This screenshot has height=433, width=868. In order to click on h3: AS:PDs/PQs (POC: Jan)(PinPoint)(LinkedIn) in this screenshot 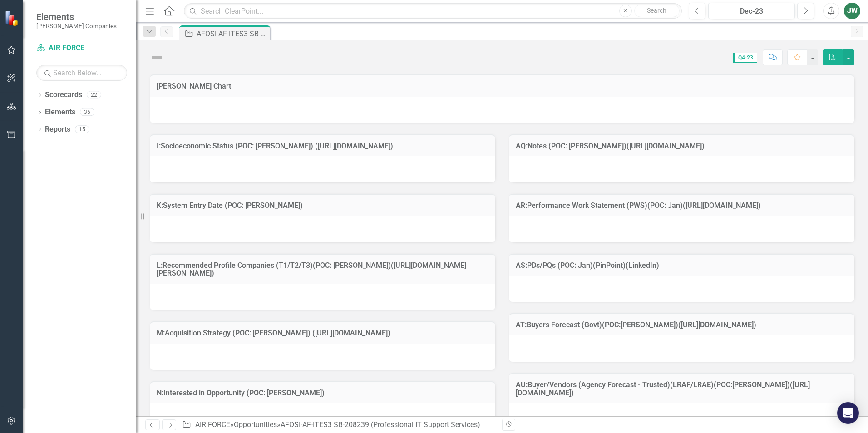, I will do `click(682, 265)`.